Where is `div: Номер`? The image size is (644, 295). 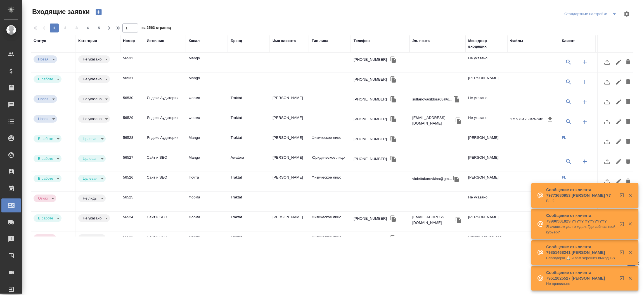 div: Номер is located at coordinates (129, 41).